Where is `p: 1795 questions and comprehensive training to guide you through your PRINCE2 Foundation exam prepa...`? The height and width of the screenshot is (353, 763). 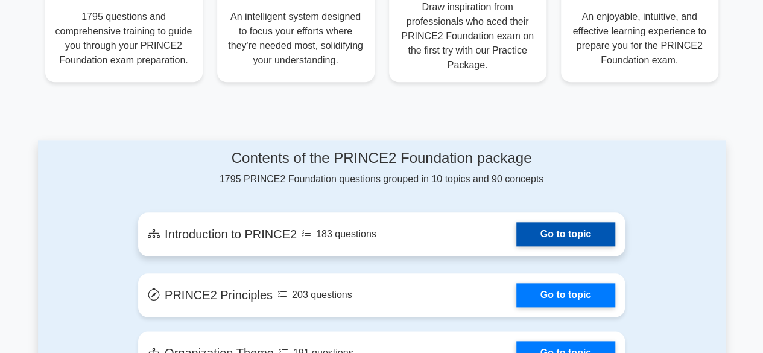
p: 1795 questions and comprehensive training to guide you through your PRINCE2 Foundation exam prepa... is located at coordinates (124, 39).